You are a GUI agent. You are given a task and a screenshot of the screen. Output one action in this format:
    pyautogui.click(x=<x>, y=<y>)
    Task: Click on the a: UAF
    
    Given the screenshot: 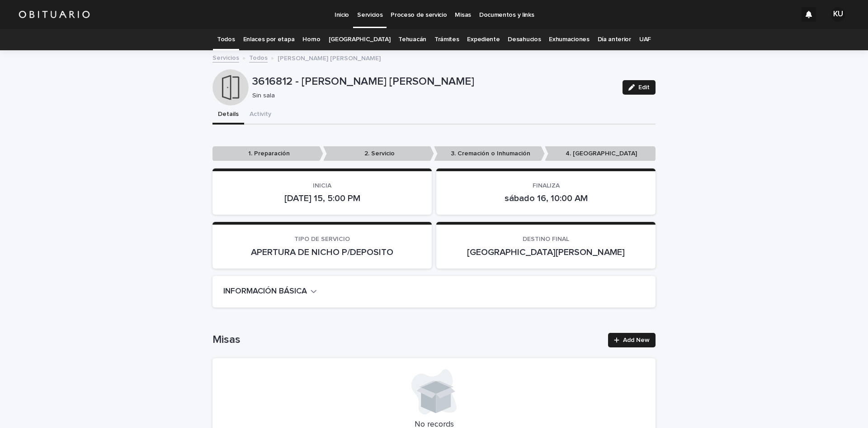 What is the action you would take?
    pyautogui.click(x=646, y=40)
    